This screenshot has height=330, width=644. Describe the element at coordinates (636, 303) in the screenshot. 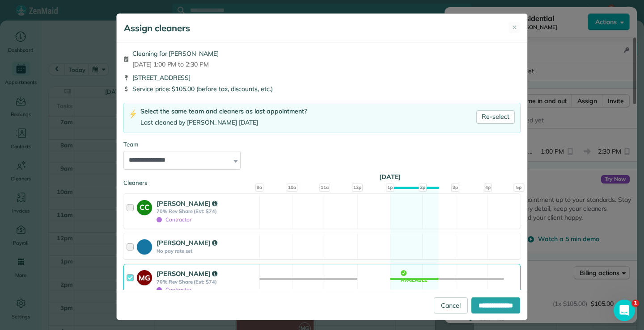

I see `span: 1` at that location.